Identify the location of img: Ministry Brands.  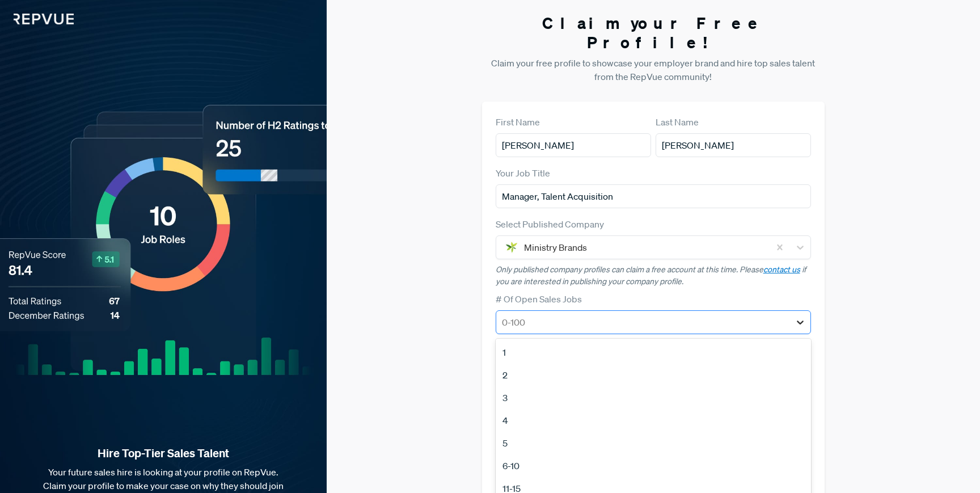
(511, 247).